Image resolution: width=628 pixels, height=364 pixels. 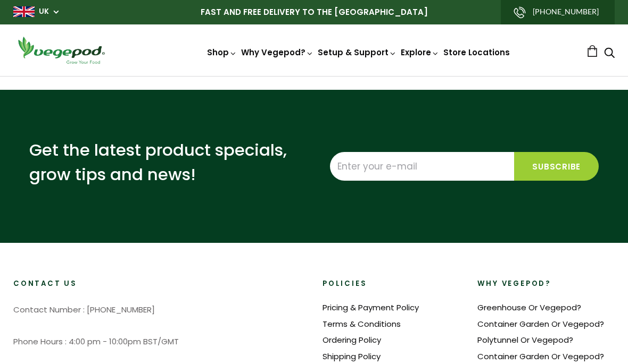 What do you see at coordinates (24, 12) in the screenshot?
I see `img: gb_large.png` at bounding box center [24, 12].